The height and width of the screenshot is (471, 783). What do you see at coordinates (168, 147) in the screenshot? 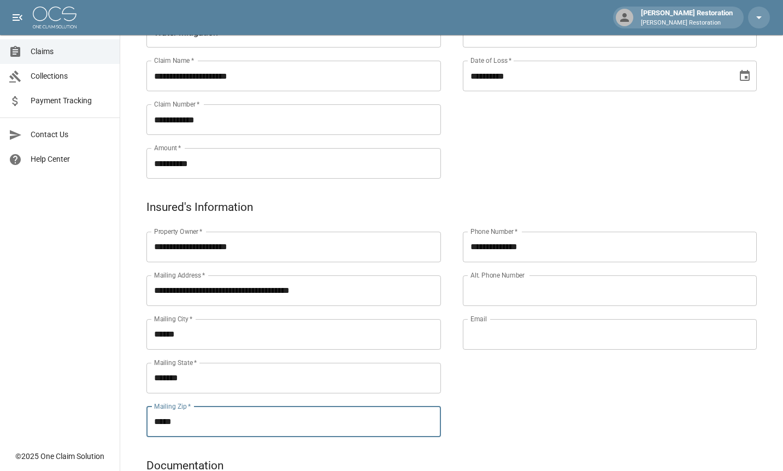
I see `label: Amount` at bounding box center [168, 147].